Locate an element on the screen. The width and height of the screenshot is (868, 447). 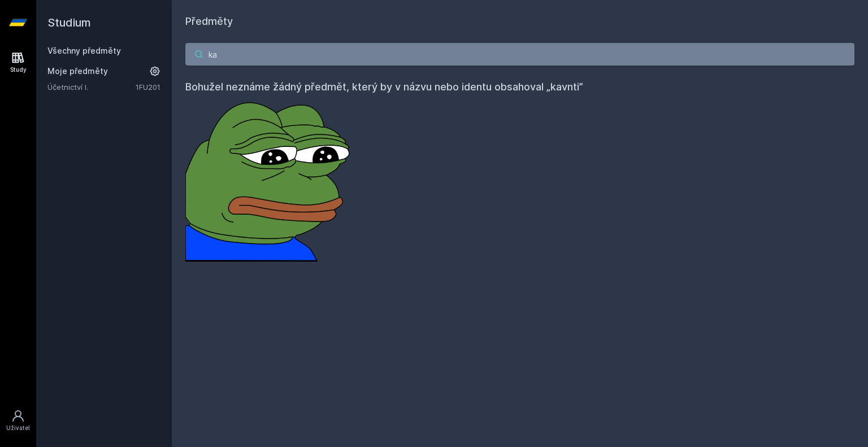
div: Uživatel is located at coordinates (18, 428).